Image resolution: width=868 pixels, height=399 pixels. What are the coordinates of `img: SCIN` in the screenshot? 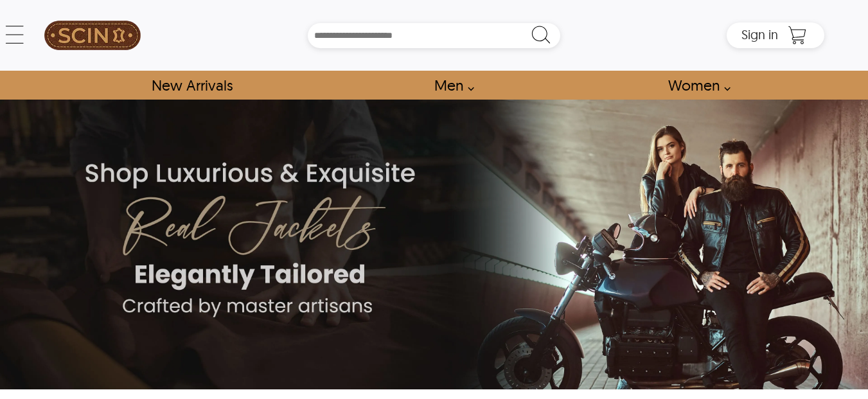 It's located at (92, 35).